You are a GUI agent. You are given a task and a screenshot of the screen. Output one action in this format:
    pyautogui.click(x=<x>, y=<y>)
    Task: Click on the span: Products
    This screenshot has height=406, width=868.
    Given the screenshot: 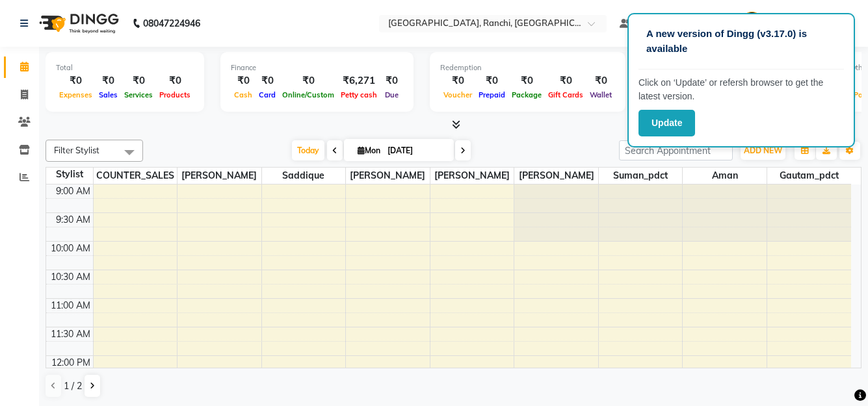 What is the action you would take?
    pyautogui.click(x=175, y=95)
    